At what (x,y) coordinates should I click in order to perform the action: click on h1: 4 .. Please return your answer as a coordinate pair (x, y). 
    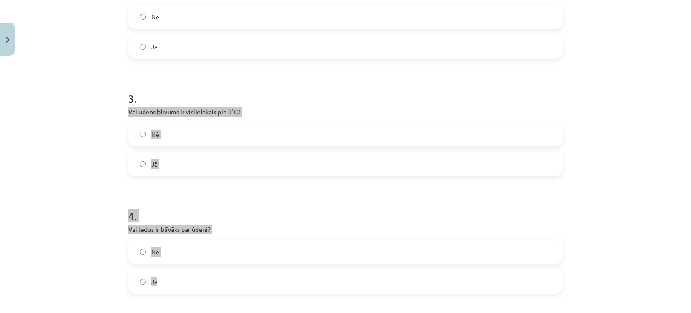
    Looking at the image, I should click on (345, 208).